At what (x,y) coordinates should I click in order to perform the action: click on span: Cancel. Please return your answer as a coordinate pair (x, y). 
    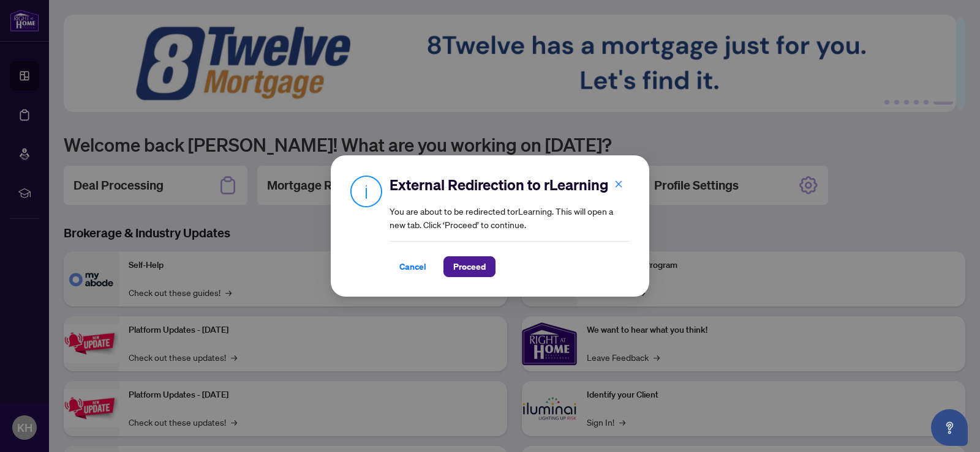
    Looking at the image, I should click on (413, 267).